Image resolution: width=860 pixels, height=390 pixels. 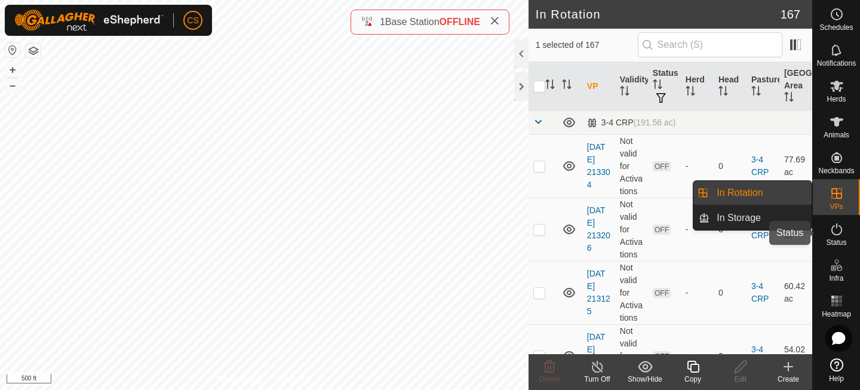 What do you see at coordinates (836, 314) in the screenshot?
I see `span: Heatmap` at bounding box center [836, 314].